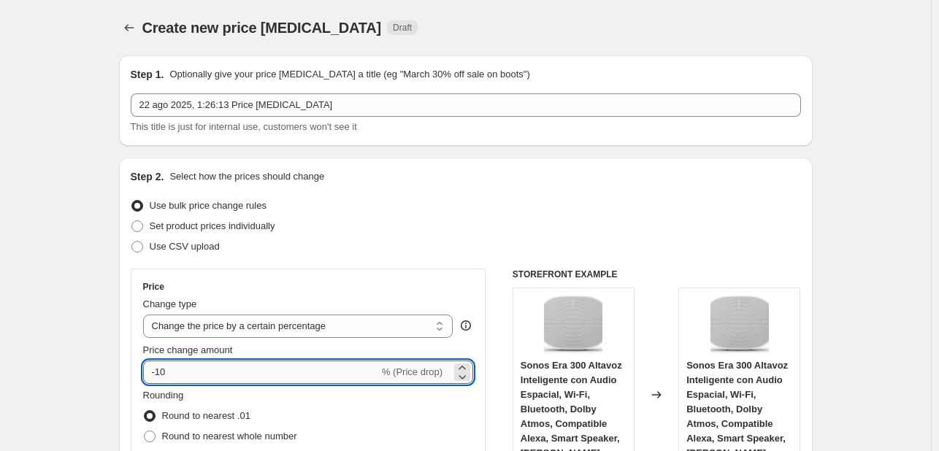 This screenshot has height=451, width=939. I want to click on span: Set product prices individually, so click(213, 226).